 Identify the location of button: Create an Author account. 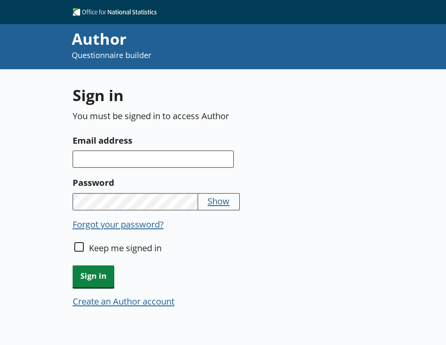
(123, 301).